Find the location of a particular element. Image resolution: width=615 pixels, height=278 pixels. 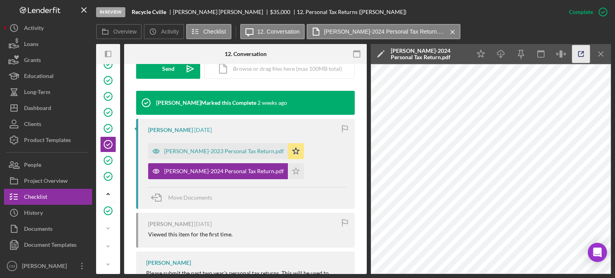

div: Product Templates is located at coordinates (47, 141).